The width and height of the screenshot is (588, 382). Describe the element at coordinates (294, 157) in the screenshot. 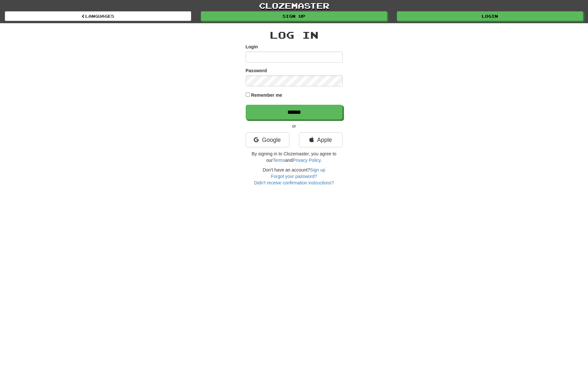

I see `p: By signing in to Clozemaster, you agree to our and .` at that location.